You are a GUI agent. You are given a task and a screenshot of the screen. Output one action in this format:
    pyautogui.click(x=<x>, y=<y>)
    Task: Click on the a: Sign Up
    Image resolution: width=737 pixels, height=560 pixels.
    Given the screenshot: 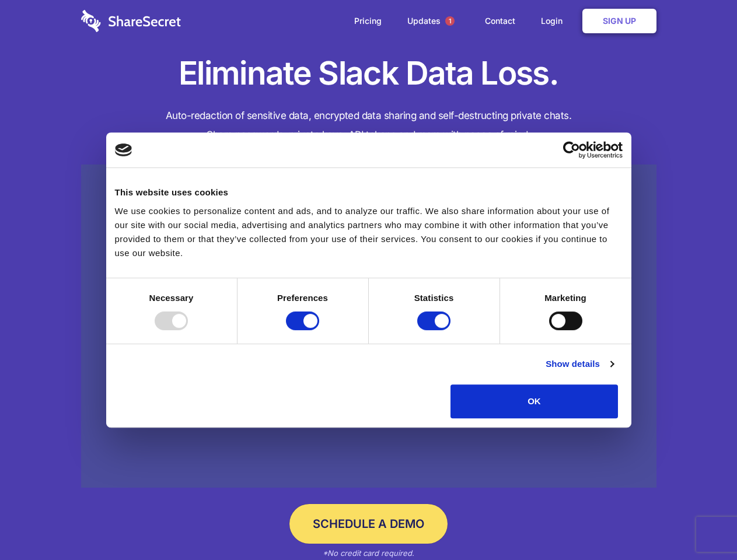 What is the action you would take?
    pyautogui.click(x=619, y=21)
    